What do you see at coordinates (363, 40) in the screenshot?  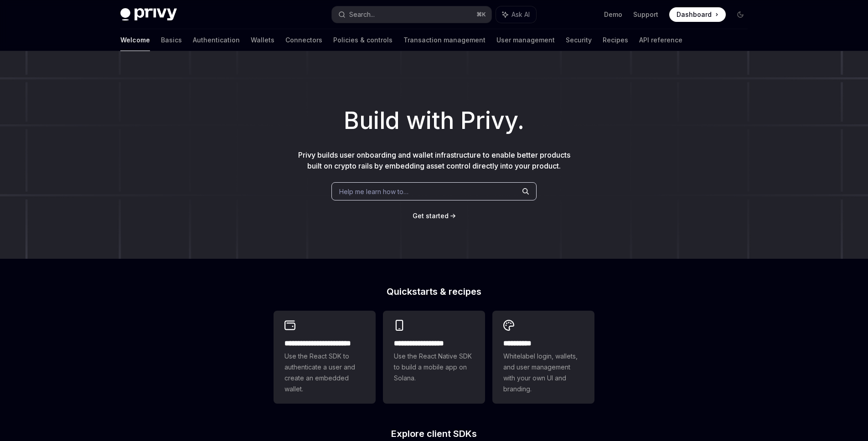 I see `a: Policies & controls` at bounding box center [363, 40].